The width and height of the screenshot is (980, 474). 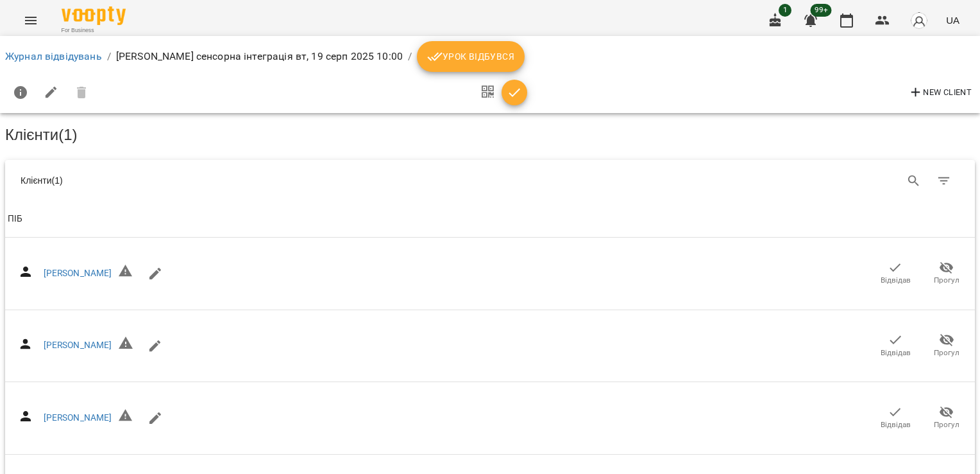 What do you see at coordinates (94, 16) in the screenshot?
I see `img: Voopty Logo` at bounding box center [94, 16].